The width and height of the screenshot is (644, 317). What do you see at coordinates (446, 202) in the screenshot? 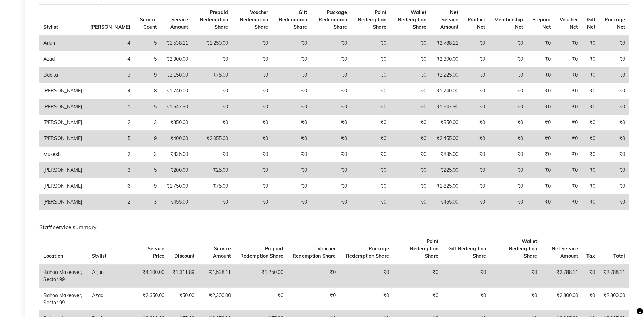
I see `td: ₹455.00` at bounding box center [446, 202].